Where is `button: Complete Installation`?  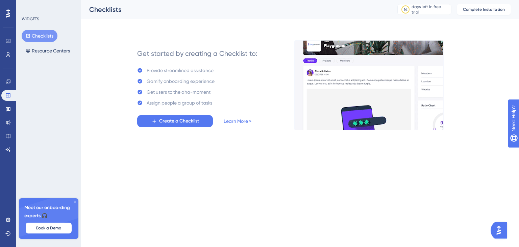
button: Complete Installation is located at coordinates (484, 9).